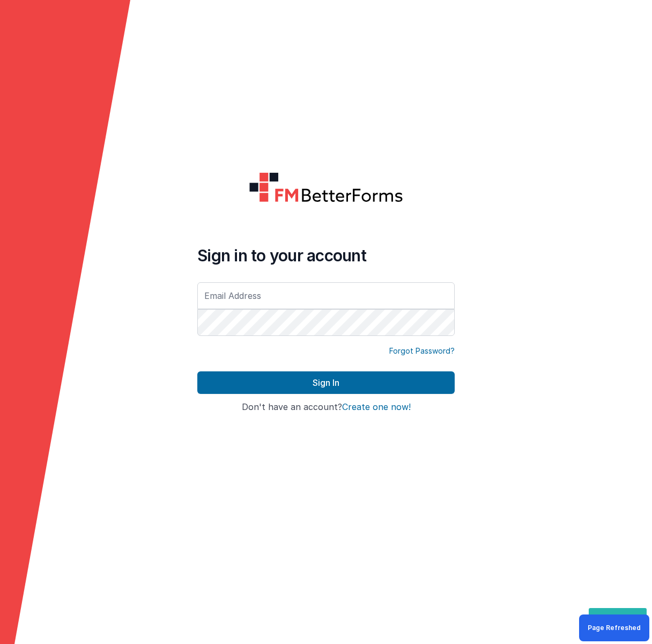 The image size is (652, 644). Describe the element at coordinates (326, 382) in the screenshot. I see `button: Sign In` at that location.